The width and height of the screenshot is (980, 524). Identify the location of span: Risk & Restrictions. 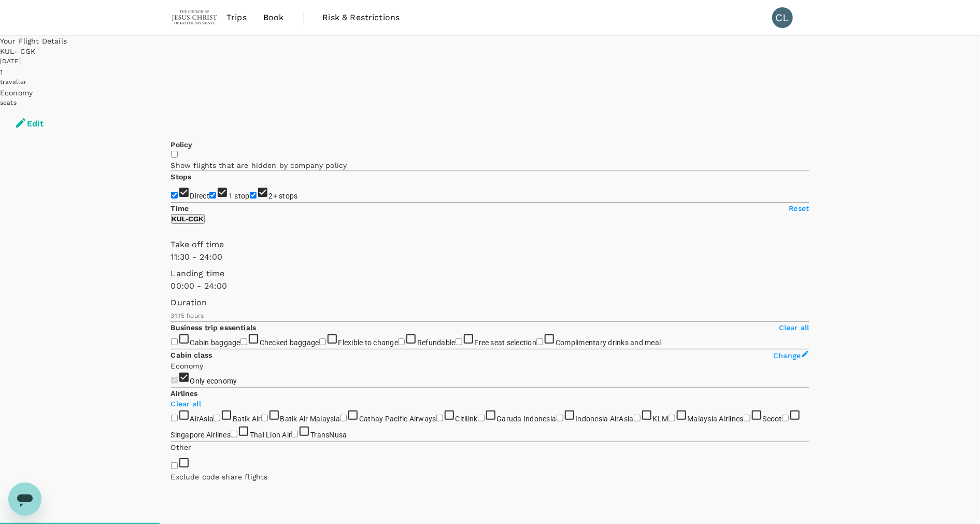
(361, 18).